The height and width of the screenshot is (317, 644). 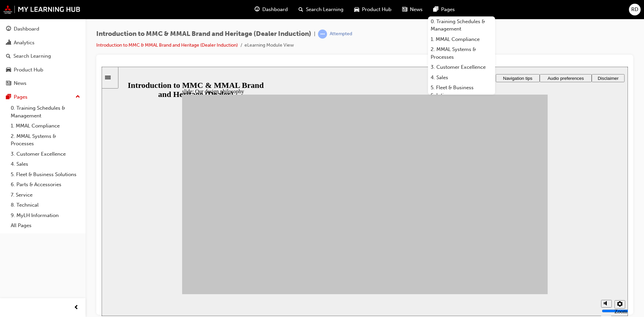 I want to click on a: search-iconSearch Learning, so click(x=321, y=9).